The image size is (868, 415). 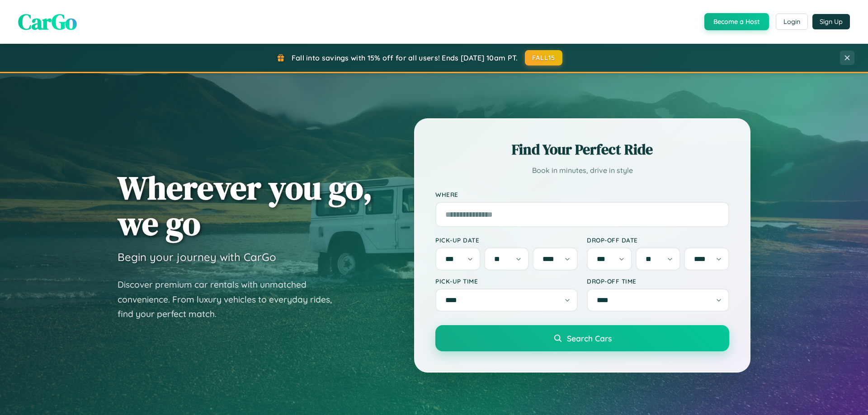 What do you see at coordinates (196, 257) in the screenshot?
I see `h3: Begin your journey with CarGo` at bounding box center [196, 257].